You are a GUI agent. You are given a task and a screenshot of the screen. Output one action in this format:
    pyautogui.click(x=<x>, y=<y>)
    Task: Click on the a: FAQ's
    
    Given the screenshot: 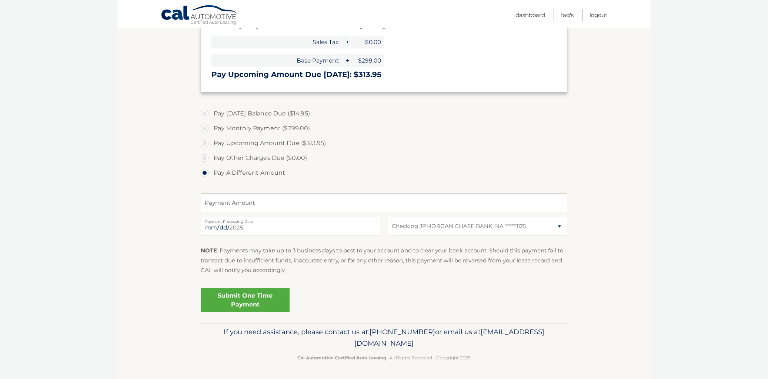 What is the action you would take?
    pyautogui.click(x=567, y=15)
    